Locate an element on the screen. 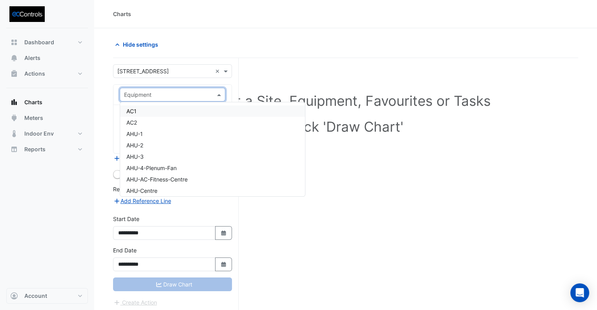 The image size is (597, 310). app-icon: Meters is located at coordinates (14, 118).